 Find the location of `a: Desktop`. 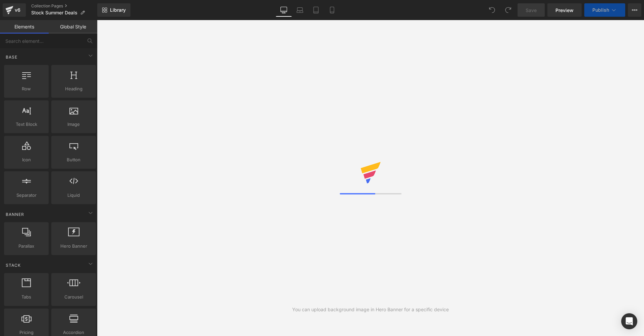

a: Desktop is located at coordinates (284, 10).